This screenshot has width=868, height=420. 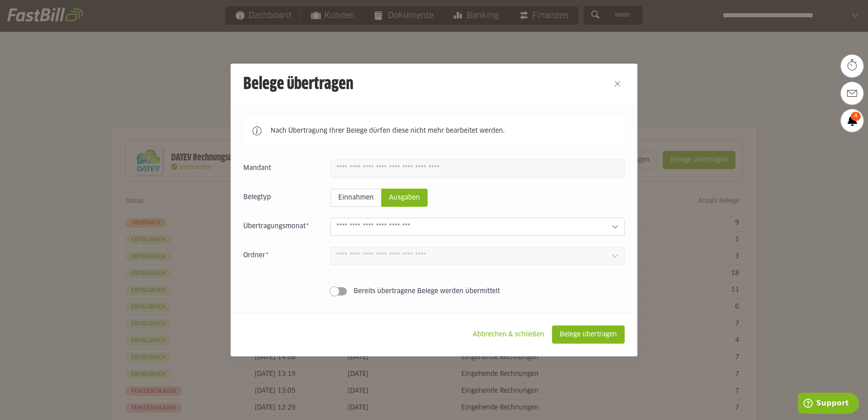 What do you see at coordinates (35, 10) in the screenshot?
I see `span: Support` at bounding box center [35, 10].